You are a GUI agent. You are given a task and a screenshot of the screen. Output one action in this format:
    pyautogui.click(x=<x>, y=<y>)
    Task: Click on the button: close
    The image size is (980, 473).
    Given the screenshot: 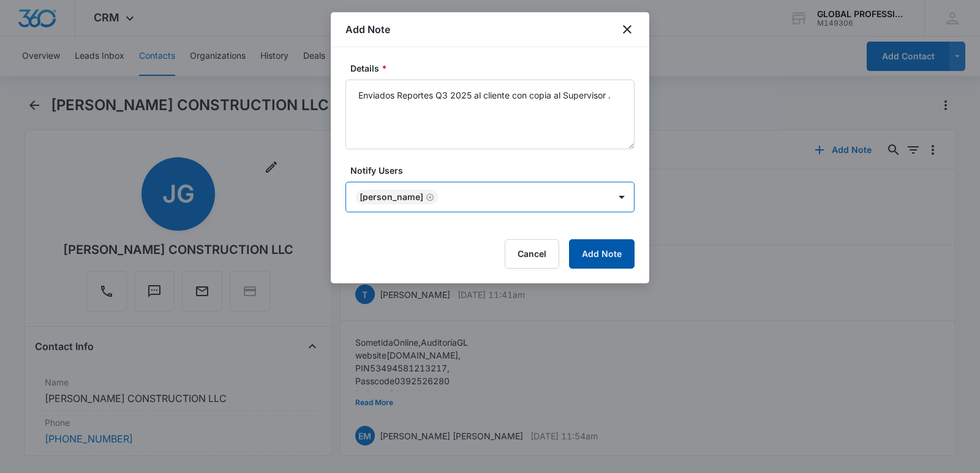 What is the action you would take?
    pyautogui.click(x=628, y=29)
    